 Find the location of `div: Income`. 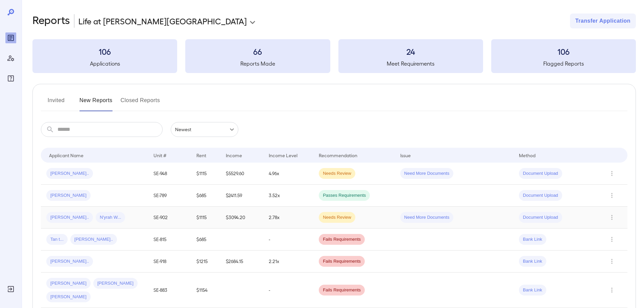

div: Income is located at coordinates (234, 155).